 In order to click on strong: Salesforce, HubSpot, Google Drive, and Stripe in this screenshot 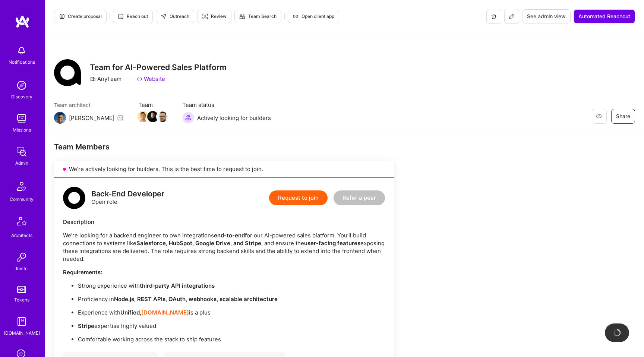, I will do `click(198, 243)`.